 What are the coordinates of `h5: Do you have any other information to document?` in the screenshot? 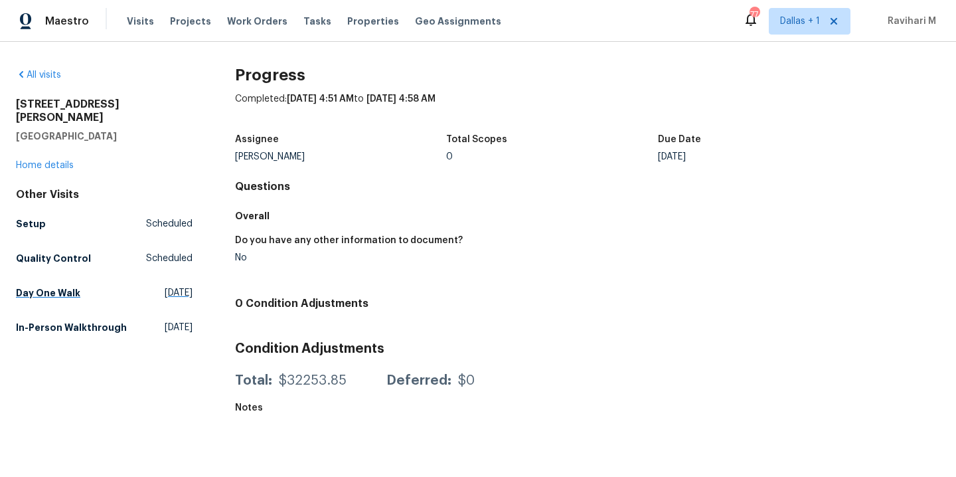 It's located at (349, 240).